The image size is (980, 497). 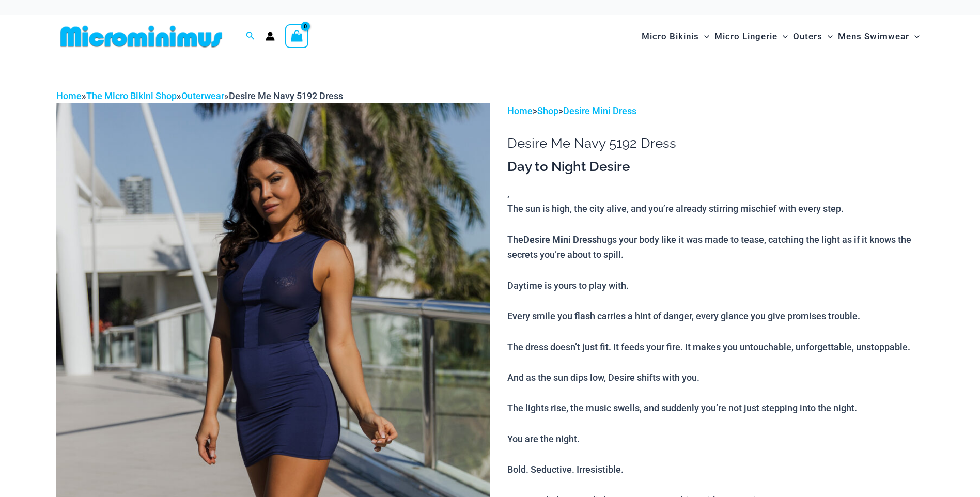 What do you see at coordinates (141, 36) in the screenshot?
I see `img: MM SHOP LOGO FLAT` at bounding box center [141, 36].